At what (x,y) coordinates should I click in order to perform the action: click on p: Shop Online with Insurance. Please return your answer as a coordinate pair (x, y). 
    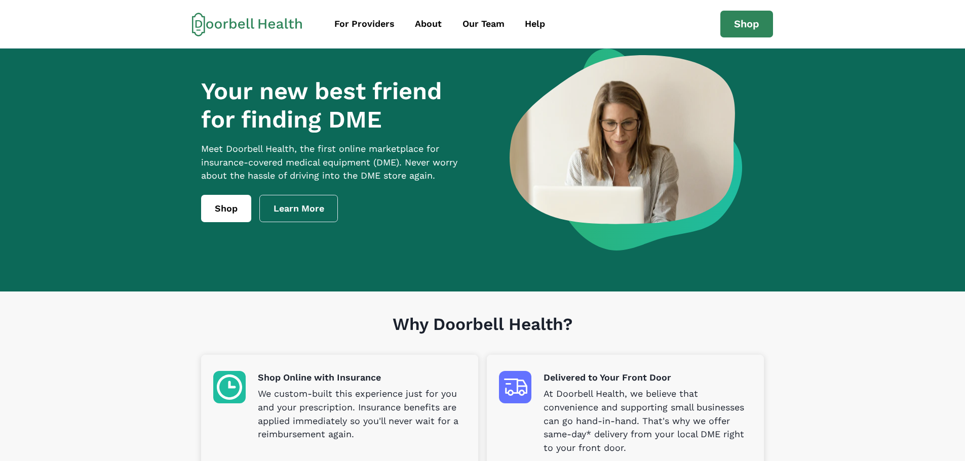
    Looking at the image, I should click on (362, 378).